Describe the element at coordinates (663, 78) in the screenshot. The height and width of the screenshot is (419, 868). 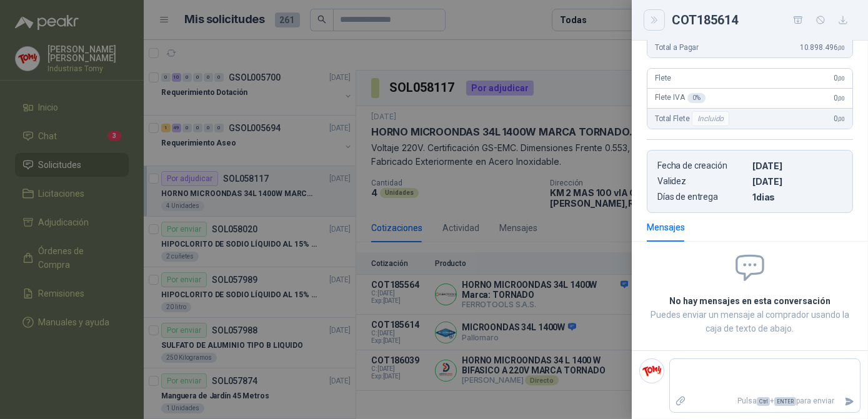
I see `span: Flete` at that location.